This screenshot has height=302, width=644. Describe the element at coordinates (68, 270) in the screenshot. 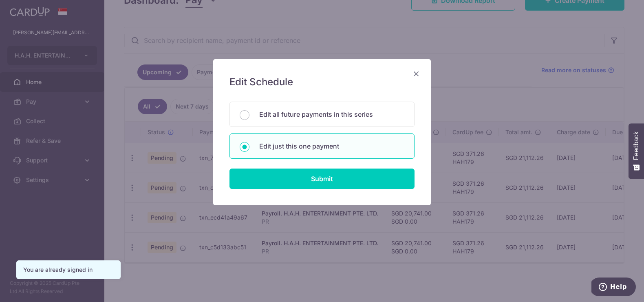

I see `div: You are already signed in` at that location.